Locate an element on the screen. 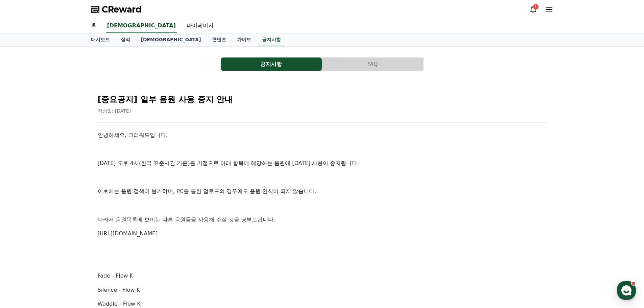 The image size is (644, 308). a: 설정 is located at coordinates (109, 223).